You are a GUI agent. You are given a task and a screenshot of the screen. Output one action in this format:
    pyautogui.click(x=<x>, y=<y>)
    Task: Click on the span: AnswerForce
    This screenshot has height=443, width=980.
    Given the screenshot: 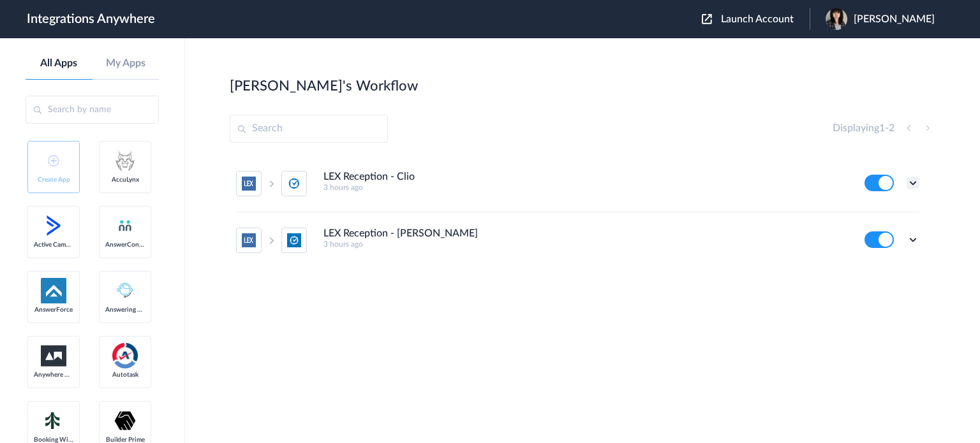 What is the action you would take?
    pyautogui.click(x=54, y=310)
    